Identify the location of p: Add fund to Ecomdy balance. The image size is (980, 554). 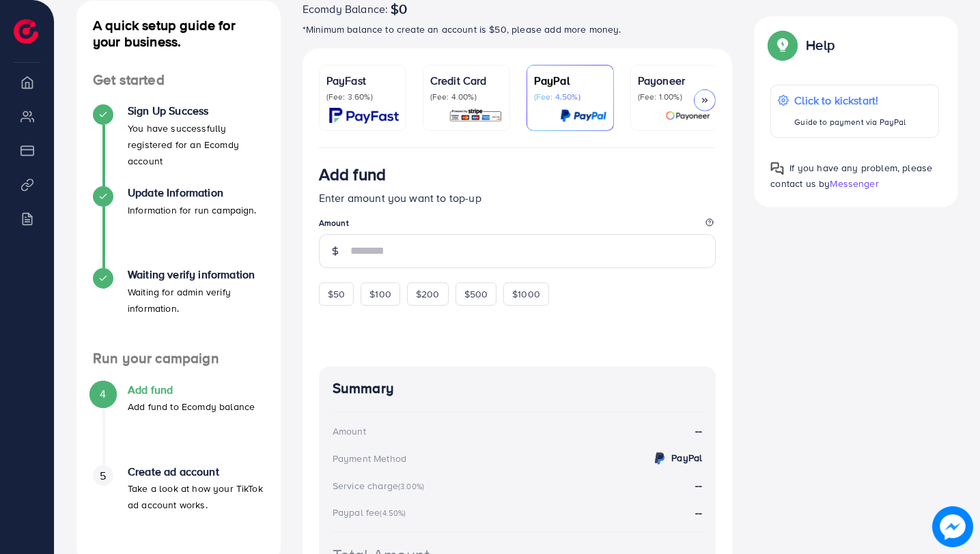
(191, 407).